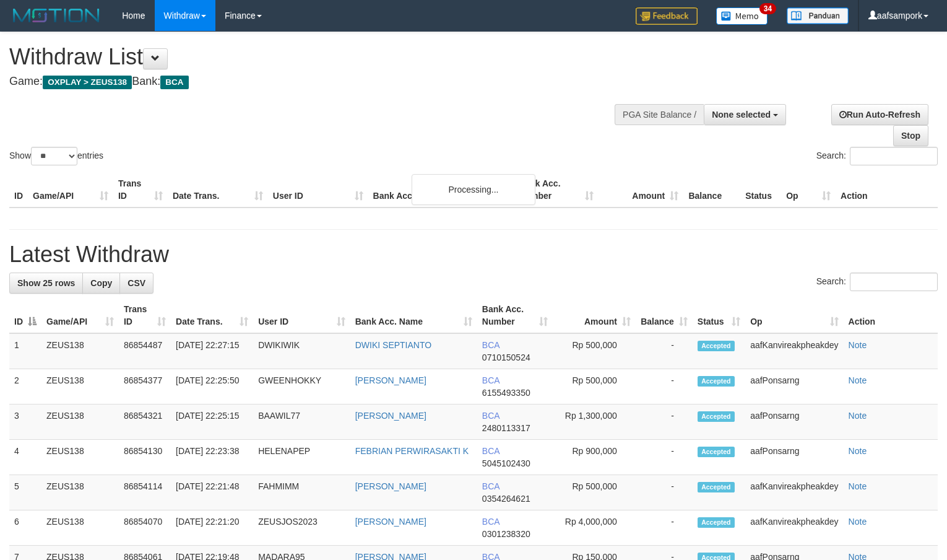 This screenshot has width=947, height=560. I want to click on th: ID: activate to sort column descending, so click(25, 315).